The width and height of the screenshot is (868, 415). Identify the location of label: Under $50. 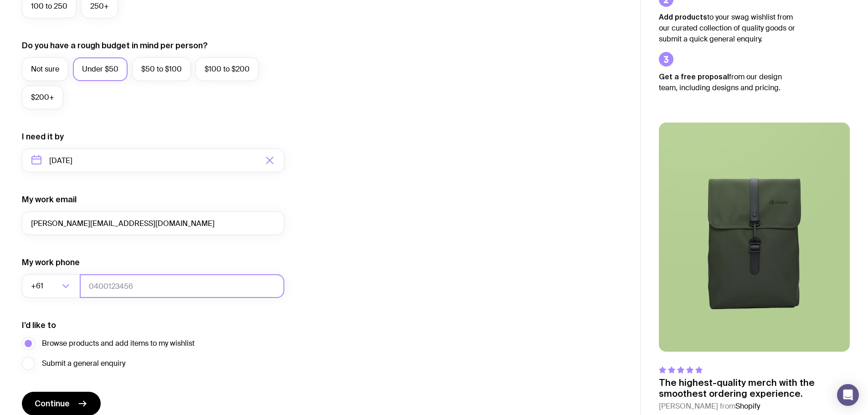
(100, 69).